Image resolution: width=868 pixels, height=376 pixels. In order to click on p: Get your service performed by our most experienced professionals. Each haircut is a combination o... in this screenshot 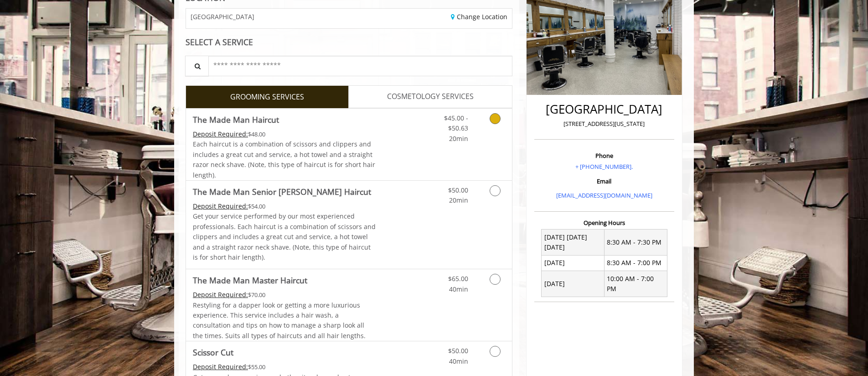, I will do `click(285, 236)`.